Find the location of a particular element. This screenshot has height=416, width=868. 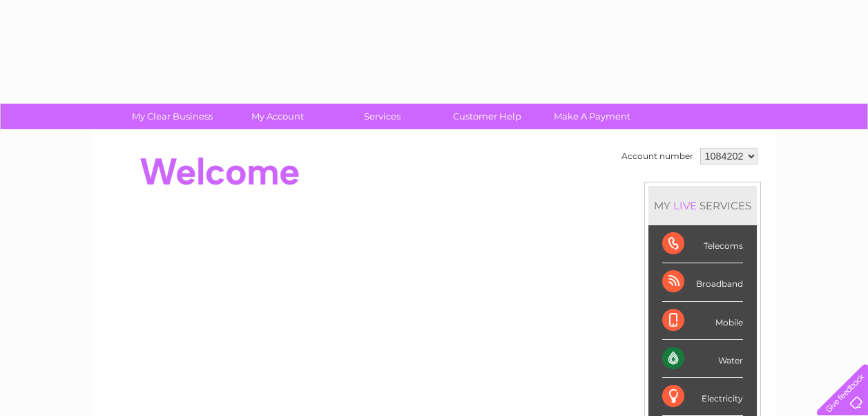

div: MY SERVICES is located at coordinates (702, 205).